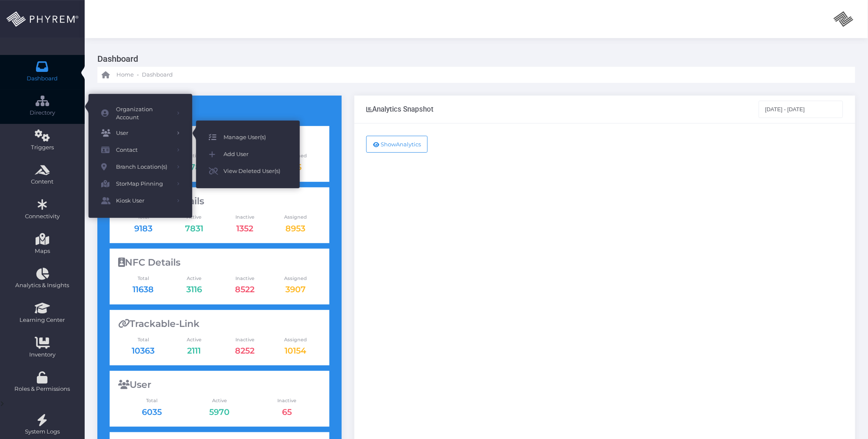 Image resolution: width=868 pixels, height=439 pixels. I want to click on button: ShowAnalytics, so click(397, 144).